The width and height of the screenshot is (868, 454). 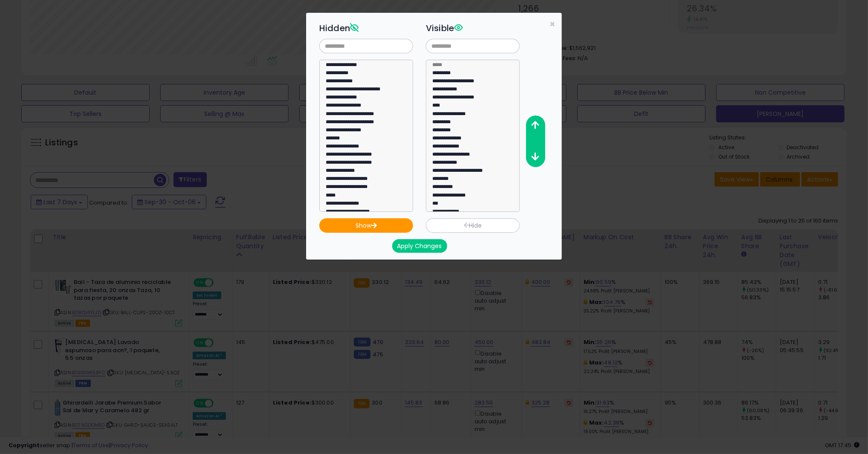 What do you see at coordinates (419, 246) in the screenshot?
I see `button: Apply Changes` at bounding box center [419, 246].